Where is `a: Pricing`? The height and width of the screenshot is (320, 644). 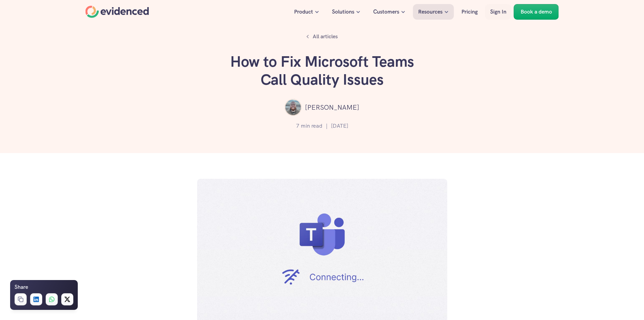 a: Pricing is located at coordinates (470, 12).